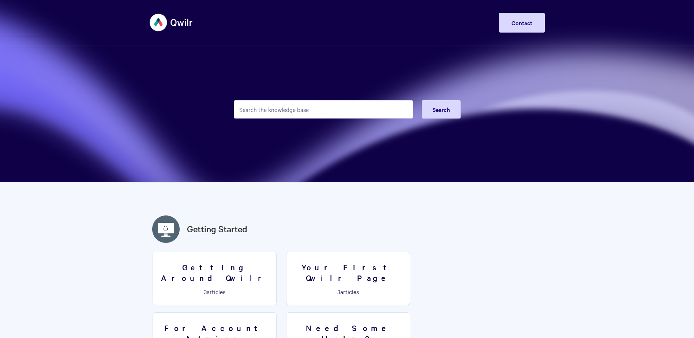  I want to click on a: Getting Around Qwilr 3articles, so click(215, 279).